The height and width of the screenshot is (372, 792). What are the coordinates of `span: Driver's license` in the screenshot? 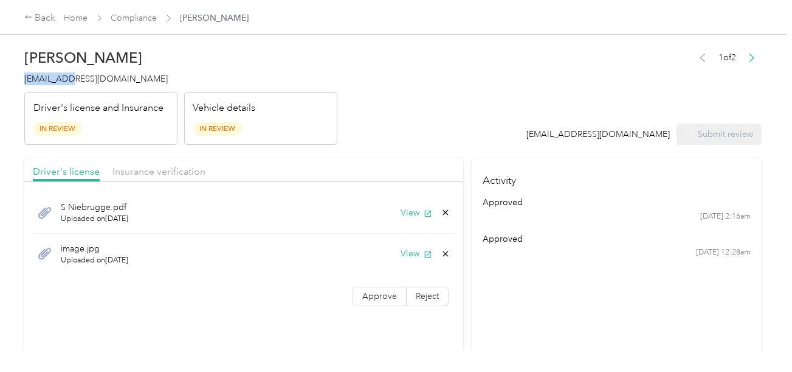 It's located at (66, 171).